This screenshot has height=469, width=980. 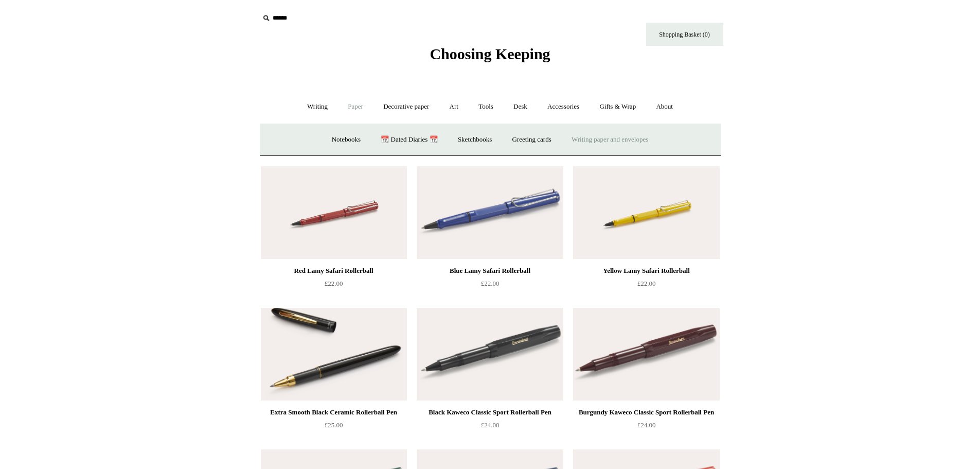 What do you see at coordinates (647, 413) in the screenshot?
I see `div: Burgundy Kaweco Classic Sport Rollerball Pen` at bounding box center [647, 413].